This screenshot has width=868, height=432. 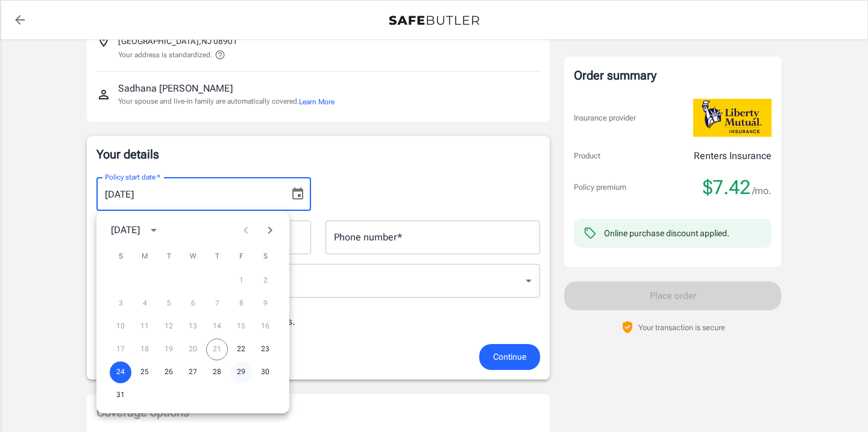 What do you see at coordinates (672, 76) in the screenshot?
I see `div: Order summary` at bounding box center [672, 76].